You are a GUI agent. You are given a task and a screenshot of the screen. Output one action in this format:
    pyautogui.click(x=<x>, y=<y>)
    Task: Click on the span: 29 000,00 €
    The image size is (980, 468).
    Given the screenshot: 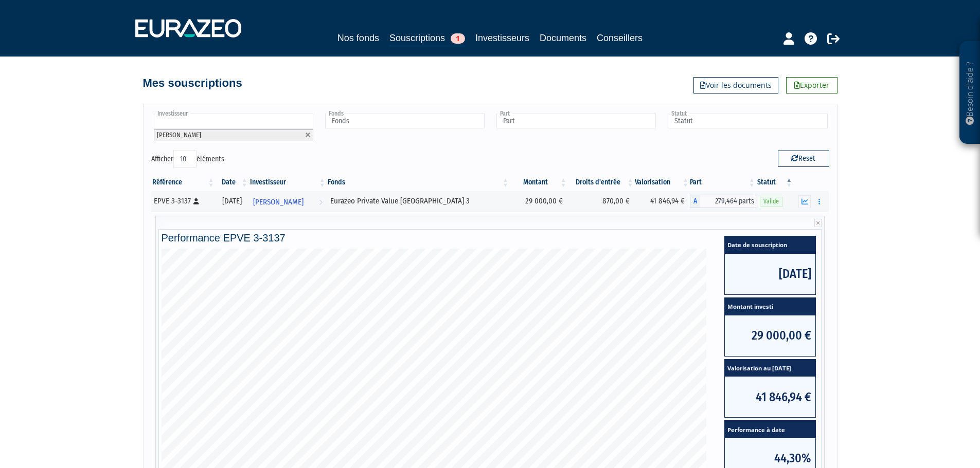 What is the action you would take?
    pyautogui.click(x=770, y=336)
    